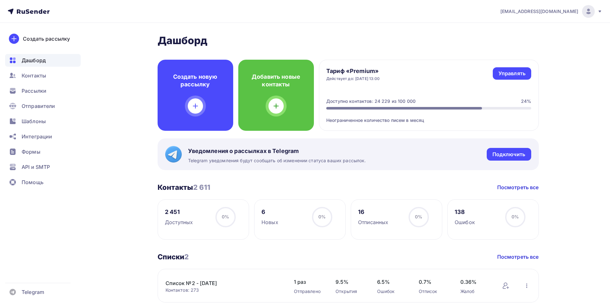  Describe the element at coordinates (509, 154) in the screenshot. I see `div: Подключить` at that location.